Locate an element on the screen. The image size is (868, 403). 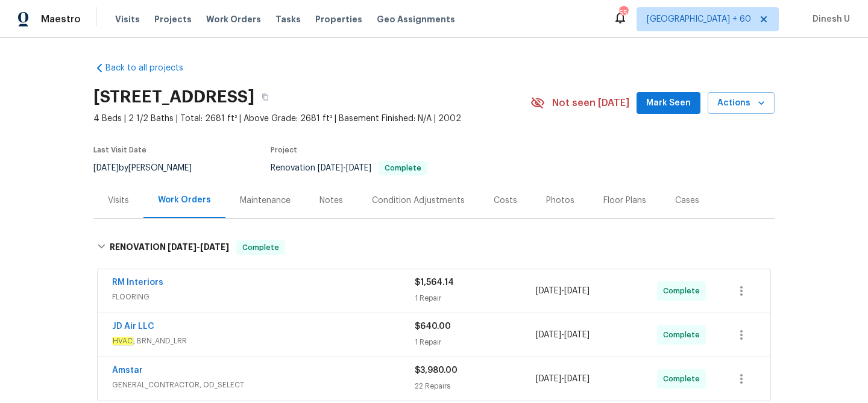
a: Back to all projects is located at coordinates (151, 68).